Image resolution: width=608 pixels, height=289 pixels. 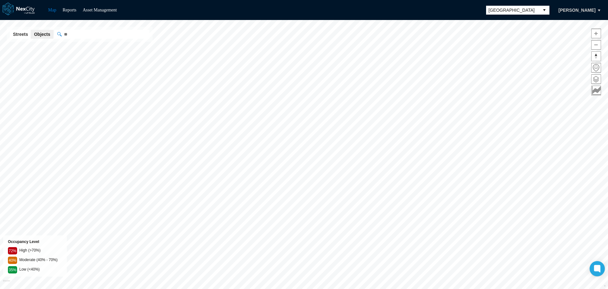 What do you see at coordinates (52, 10) in the screenshot?
I see `a: Map` at bounding box center [52, 10].